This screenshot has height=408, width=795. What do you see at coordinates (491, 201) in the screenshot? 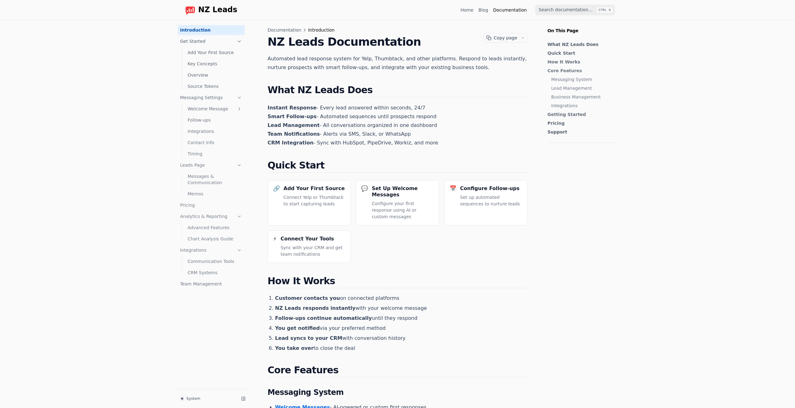
I see `p: Set up automated sequences to nurture leads` at bounding box center [491, 201].